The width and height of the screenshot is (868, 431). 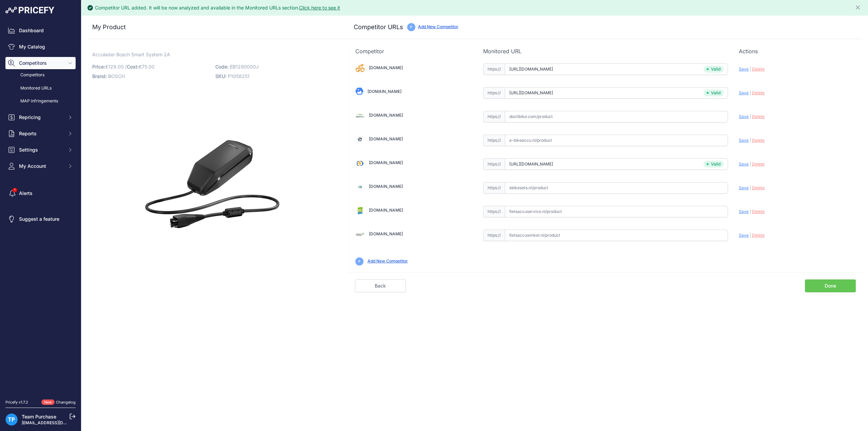 I want to click on a: Suggest a feature, so click(x=40, y=219).